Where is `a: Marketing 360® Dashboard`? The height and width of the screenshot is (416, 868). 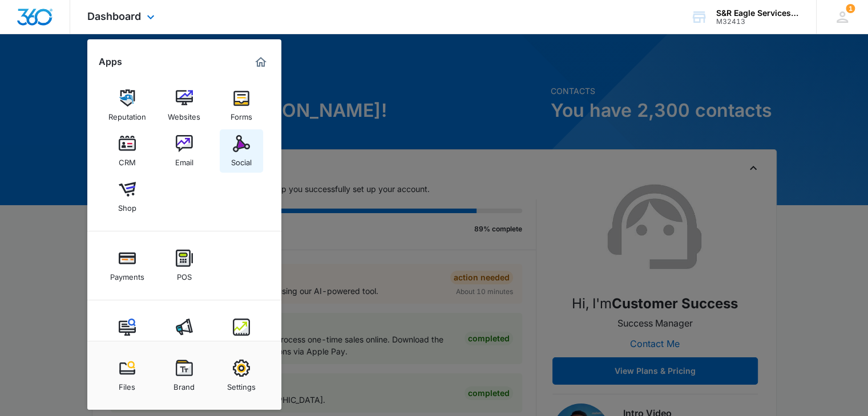
a: Marketing 360® Dashboard is located at coordinates (260, 62).